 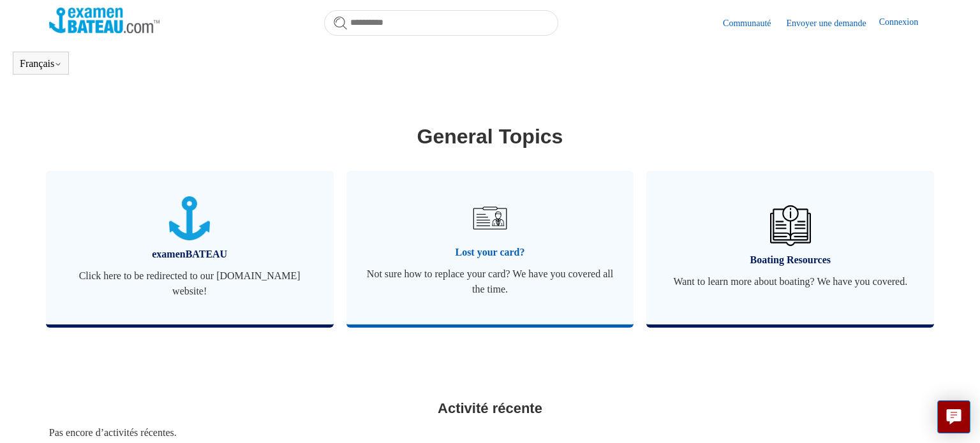 What do you see at coordinates (189, 255) in the screenshot?
I see `span: examenBATEAU` at bounding box center [189, 255].